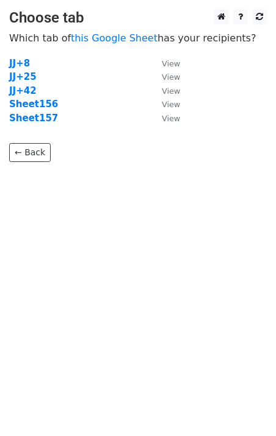 The width and height of the screenshot is (276, 436). Describe the element at coordinates (34, 118) in the screenshot. I see `strong: Sheet157` at that location.